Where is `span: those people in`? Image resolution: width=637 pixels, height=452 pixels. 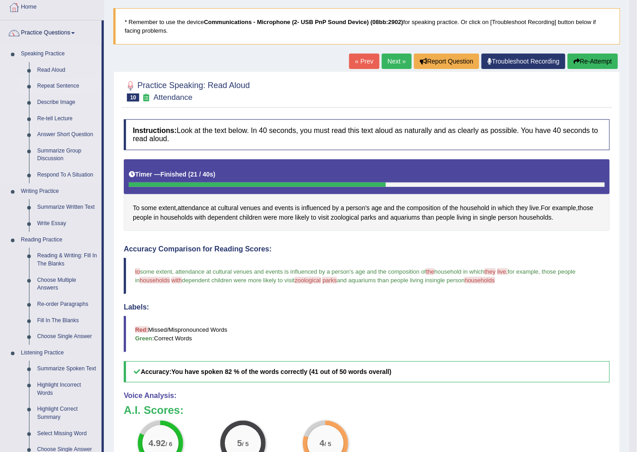
span: those people in is located at coordinates (356, 276).